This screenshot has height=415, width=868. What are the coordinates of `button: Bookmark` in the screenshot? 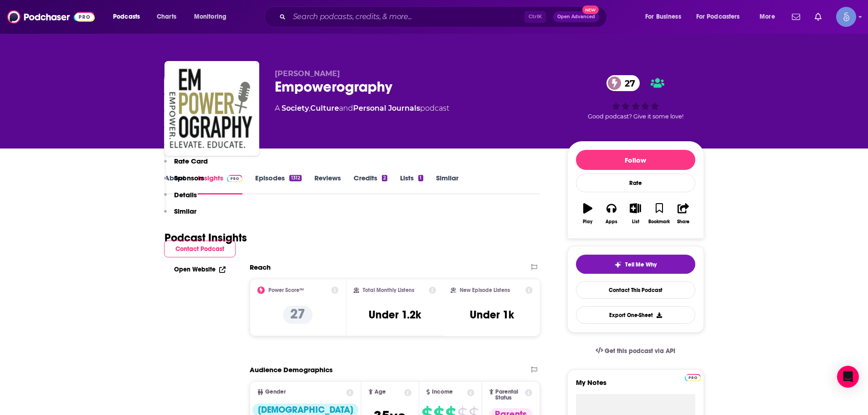 It's located at (659, 214).